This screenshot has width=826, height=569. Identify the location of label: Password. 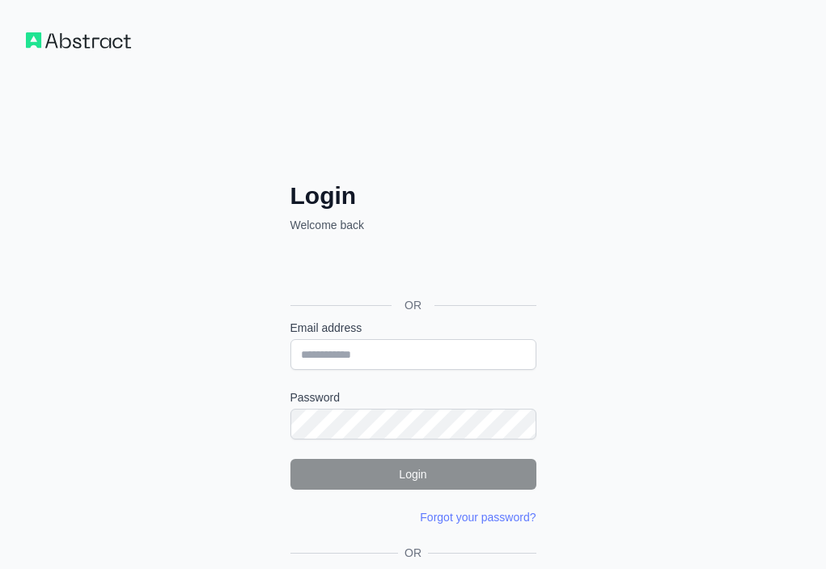
(414, 397).